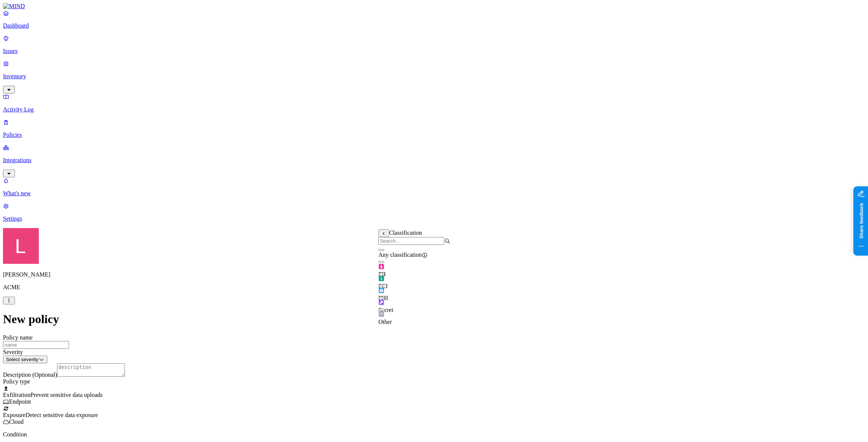  Describe the element at coordinates (14, 415) in the screenshot. I see `span: Exposure` at that location.